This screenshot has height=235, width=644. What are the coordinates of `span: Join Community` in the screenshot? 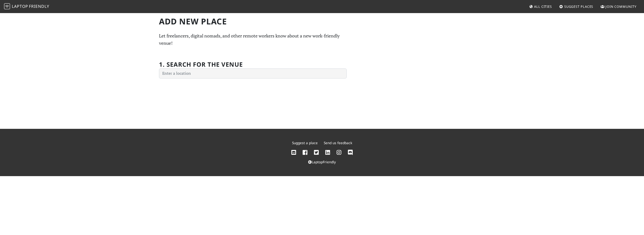 It's located at (621, 7).